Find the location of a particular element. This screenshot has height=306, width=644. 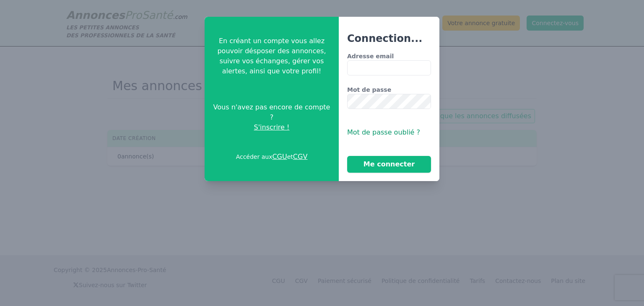

h3: Connection... is located at coordinates (389, 39).